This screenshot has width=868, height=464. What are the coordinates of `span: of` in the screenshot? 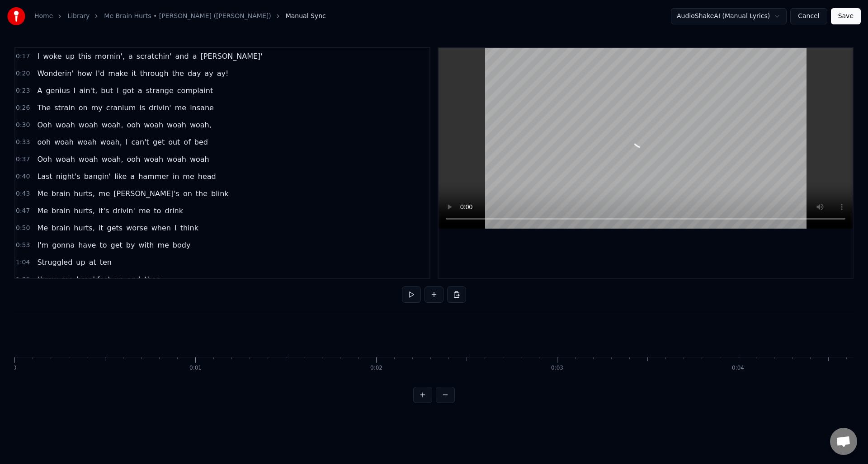 It's located at (187, 142).